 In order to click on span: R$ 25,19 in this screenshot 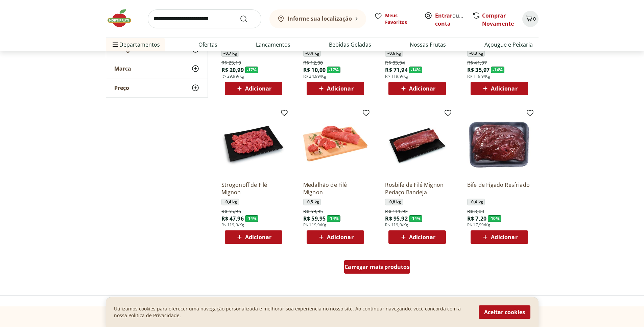, I will do `click(231, 63)`.